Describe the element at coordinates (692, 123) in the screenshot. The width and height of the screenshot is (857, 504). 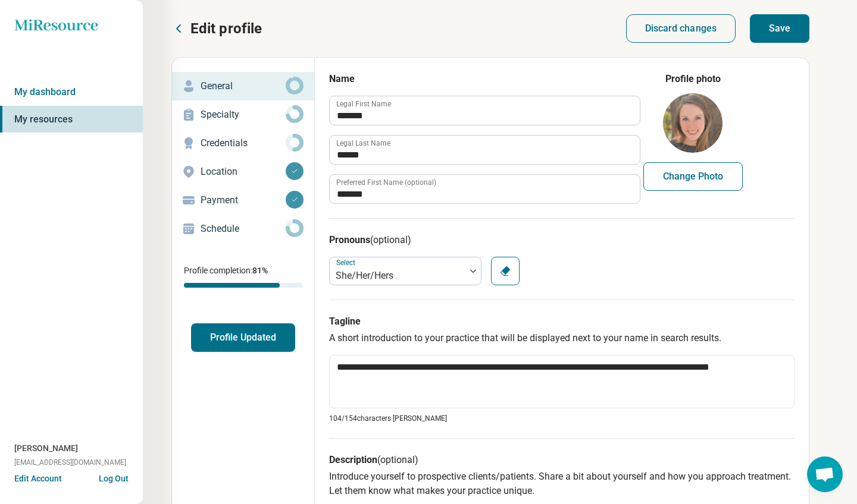
I see `img: avatar image` at that location.